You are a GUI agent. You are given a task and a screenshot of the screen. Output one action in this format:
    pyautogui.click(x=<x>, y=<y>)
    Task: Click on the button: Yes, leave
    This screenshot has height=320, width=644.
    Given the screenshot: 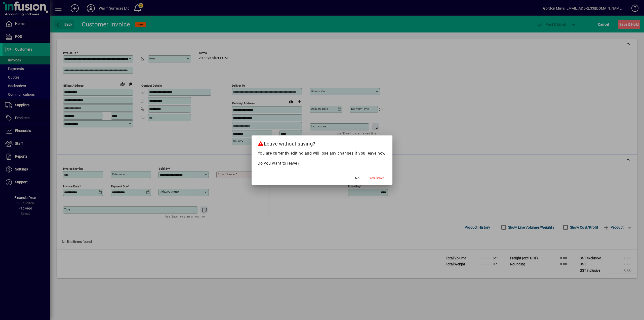 What is the action you would take?
    pyautogui.click(x=377, y=178)
    